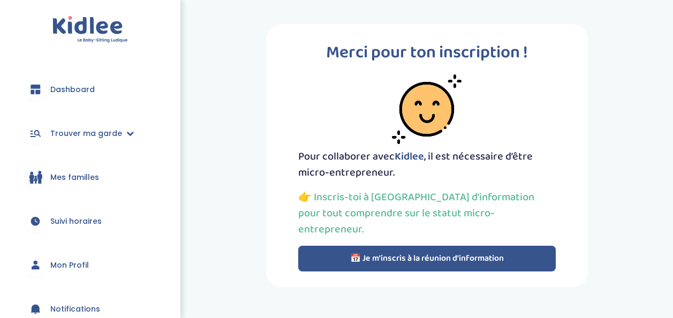 Image resolution: width=673 pixels, height=318 pixels. Describe the element at coordinates (427, 109) in the screenshot. I see `img: smiley-face` at that location.